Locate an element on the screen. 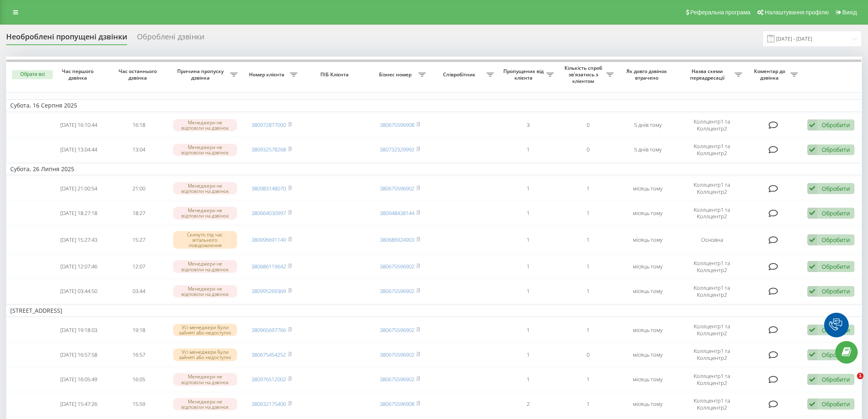  a: 380732329992 is located at coordinates (397, 150).